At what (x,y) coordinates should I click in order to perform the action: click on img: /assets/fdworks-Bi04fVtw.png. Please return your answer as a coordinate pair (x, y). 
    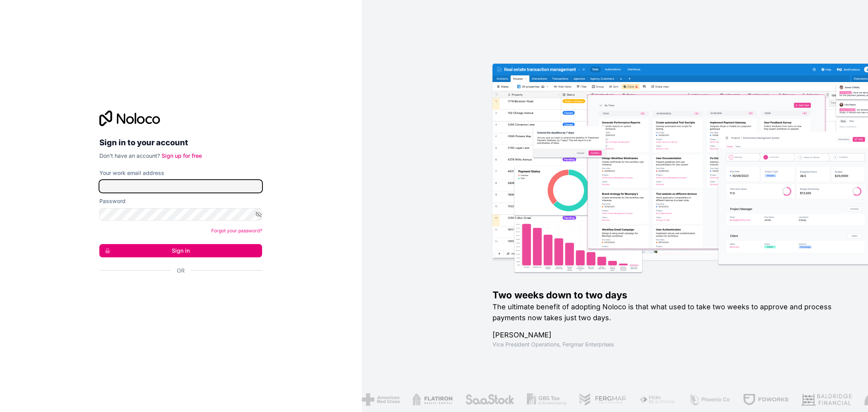
    Looking at the image, I should click on (764, 400).